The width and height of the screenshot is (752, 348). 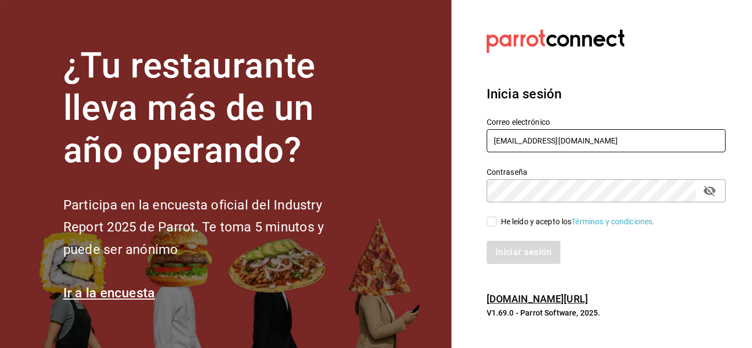 What do you see at coordinates (109, 293) in the screenshot?
I see `a: Ir a la encuesta` at bounding box center [109, 293].